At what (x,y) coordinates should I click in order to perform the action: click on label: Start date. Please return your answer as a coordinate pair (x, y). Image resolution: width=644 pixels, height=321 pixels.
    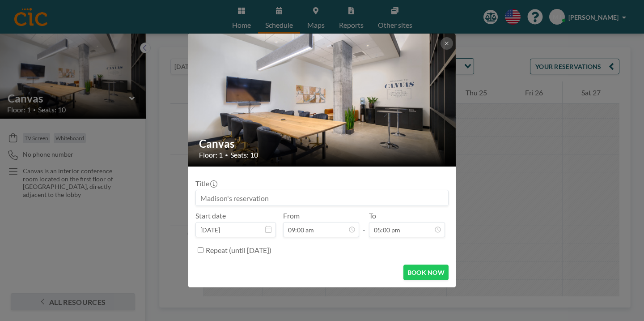
    Looking at the image, I should click on (210, 216).